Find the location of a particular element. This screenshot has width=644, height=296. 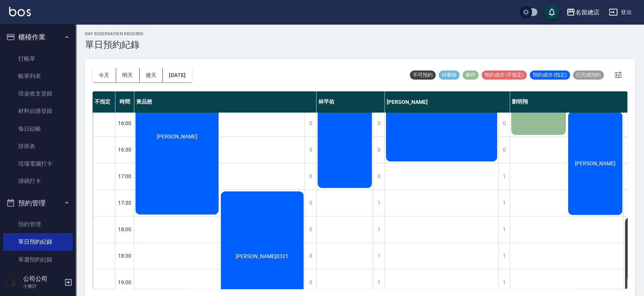

a: 打帳單 is located at coordinates (38, 59).